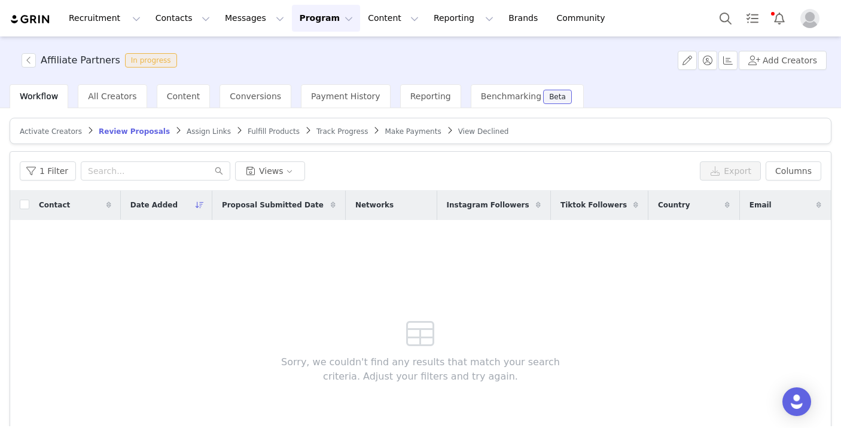 The image size is (841, 428). What do you see at coordinates (273, 205) in the screenshot?
I see `span: Proposal Submitted Date` at bounding box center [273, 205].